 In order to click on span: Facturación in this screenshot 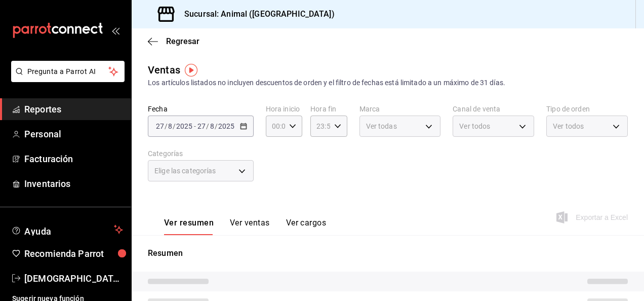, I will do `click(73, 159)`.